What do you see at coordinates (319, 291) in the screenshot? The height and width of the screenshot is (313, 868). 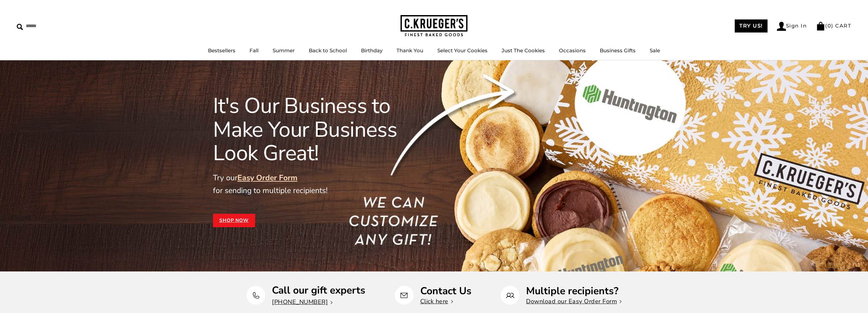 I see `p: Call our gift experts` at bounding box center [319, 291].